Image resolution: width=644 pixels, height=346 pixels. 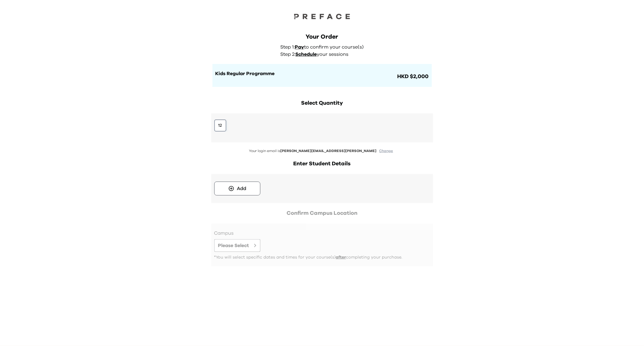 What do you see at coordinates (322, 164) in the screenshot?
I see `h2: Enter Student Details` at bounding box center [322, 164].